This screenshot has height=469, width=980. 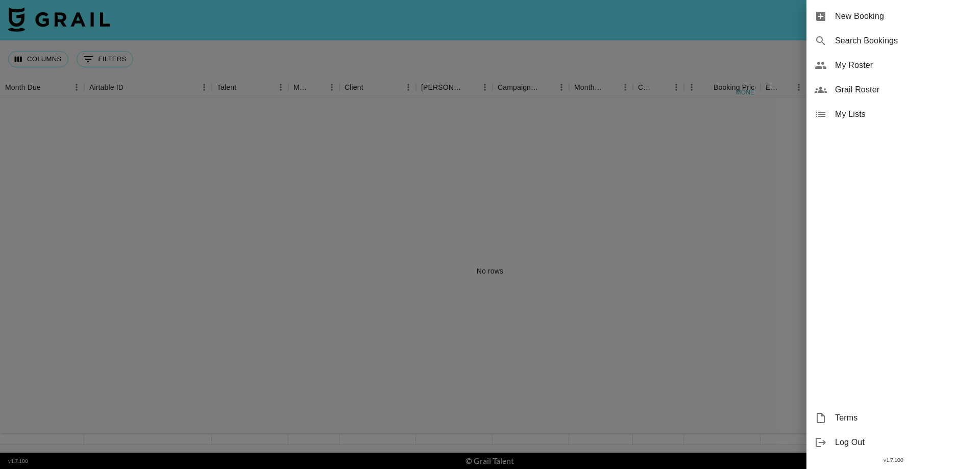 What do you see at coordinates (893, 418) in the screenshot?
I see `div: Terms` at bounding box center [893, 418].